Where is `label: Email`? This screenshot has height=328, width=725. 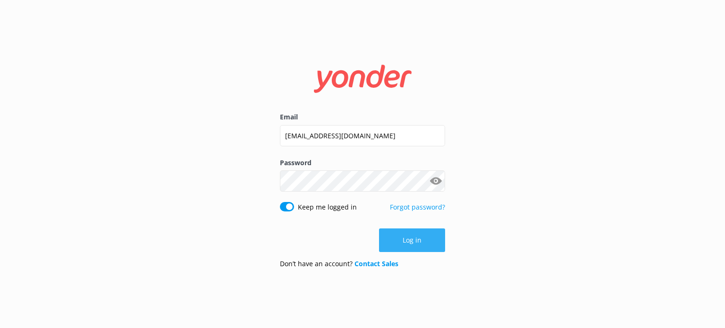 label: Email is located at coordinates (363, 117).